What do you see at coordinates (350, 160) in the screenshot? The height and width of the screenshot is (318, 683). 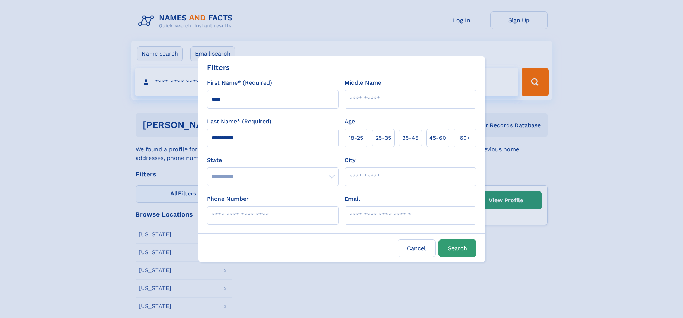 I see `label: City` at bounding box center [350, 160].